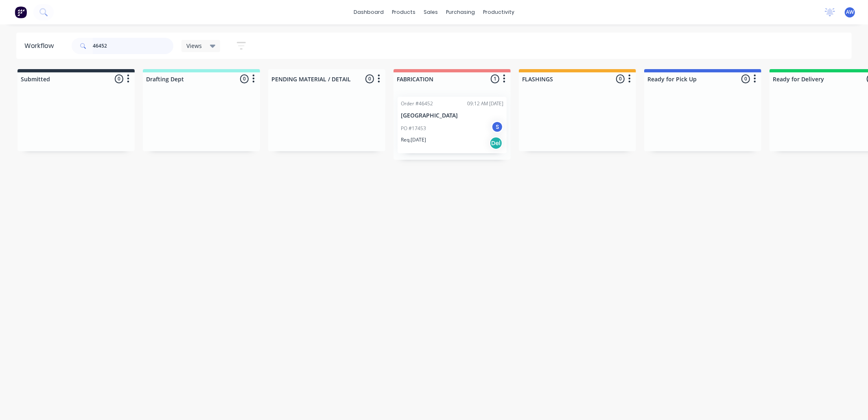 Image resolution: width=868 pixels, height=420 pixels. Describe the element at coordinates (849, 12) in the screenshot. I see `span: AW` at that location.